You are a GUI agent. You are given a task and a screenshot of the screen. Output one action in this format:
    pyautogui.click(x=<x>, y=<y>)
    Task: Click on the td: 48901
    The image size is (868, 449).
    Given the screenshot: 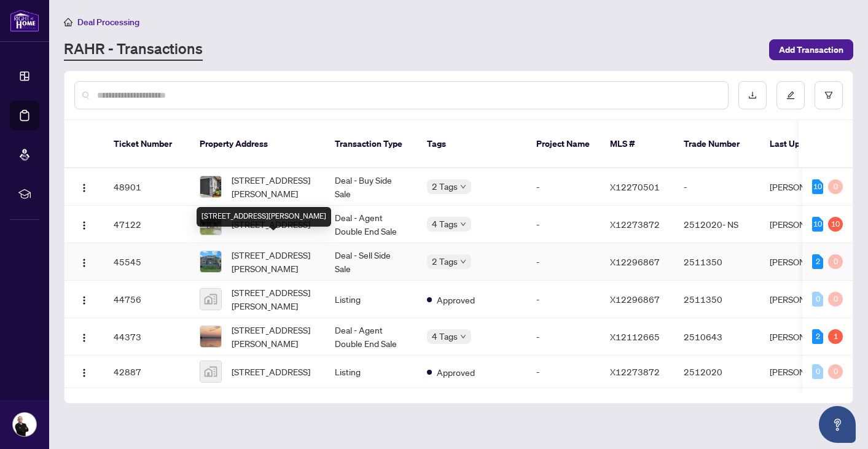 What is the action you would take?
    pyautogui.click(x=147, y=187)
    